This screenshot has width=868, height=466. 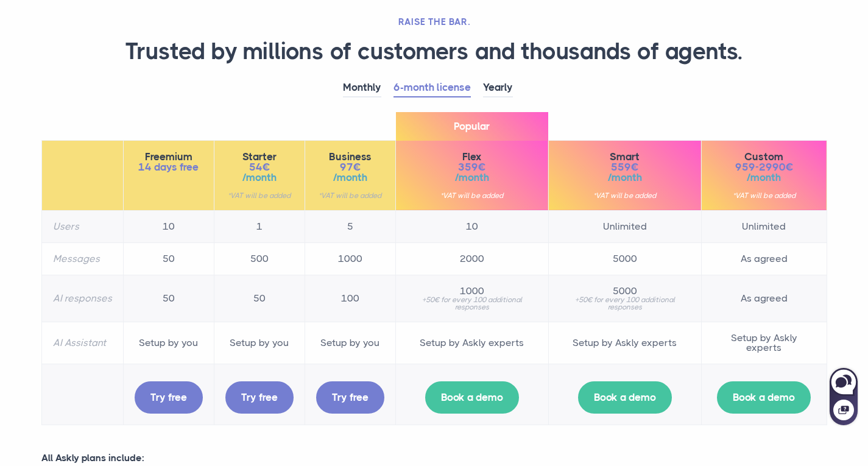 What do you see at coordinates (472, 291) in the screenshot?
I see `span: 1000` at bounding box center [472, 291].